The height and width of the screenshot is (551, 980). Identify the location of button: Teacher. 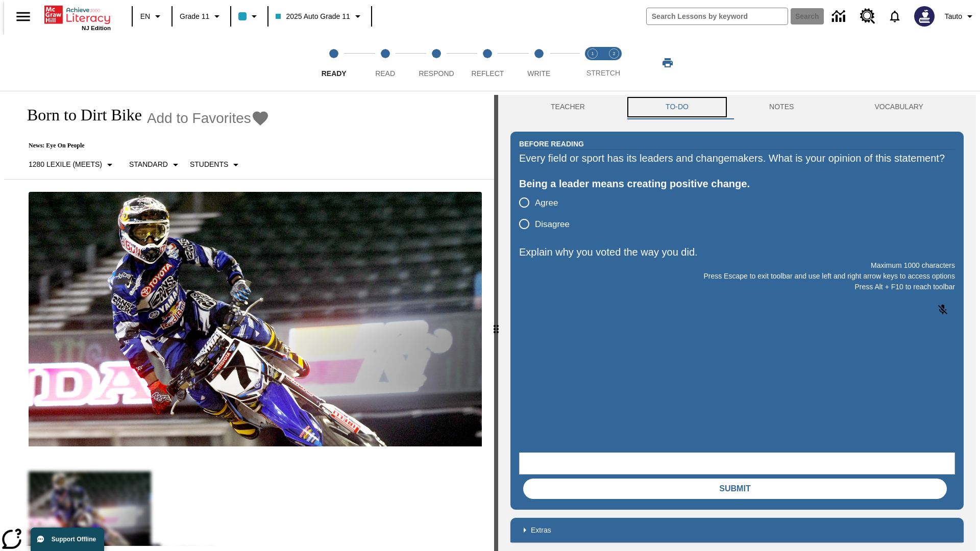
(567, 107).